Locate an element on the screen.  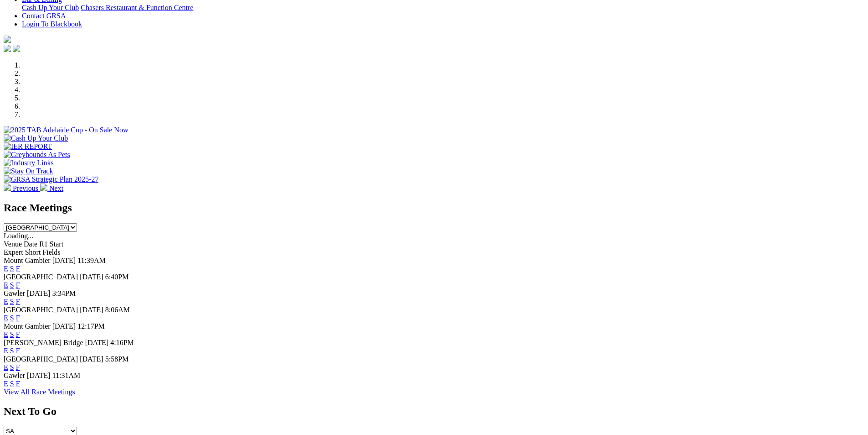
span: Short is located at coordinates (33, 252).